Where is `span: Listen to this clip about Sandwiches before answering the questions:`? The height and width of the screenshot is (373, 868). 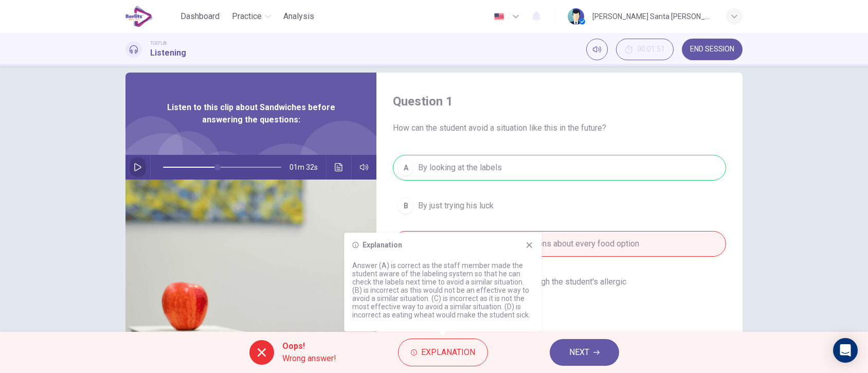
span: Listen to this clip about Sandwiches before answering the questions: is located at coordinates (251, 113).